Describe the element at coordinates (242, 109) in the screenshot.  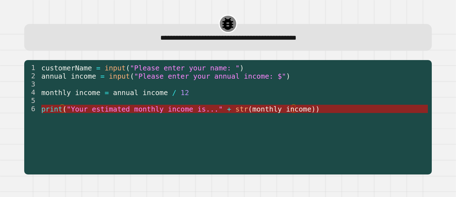
I see `span: str` at that location.